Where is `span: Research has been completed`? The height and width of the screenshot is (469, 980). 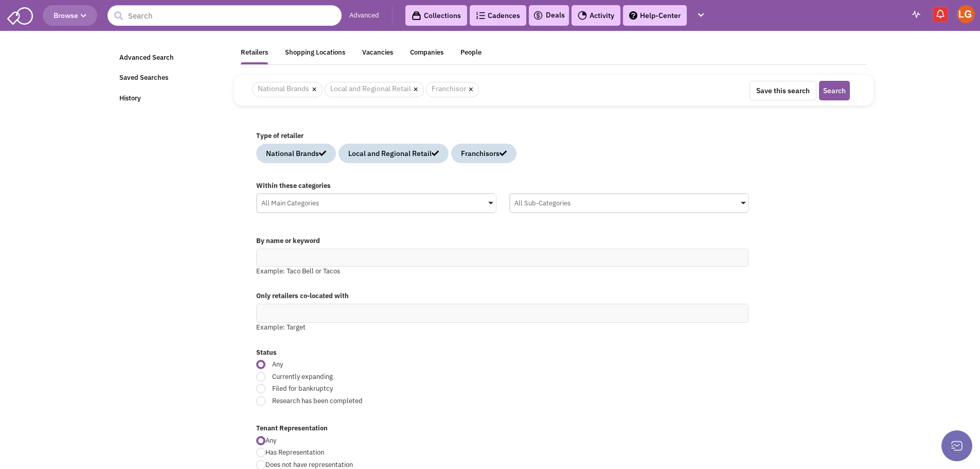
span: Research has been completed is located at coordinates (425, 401).